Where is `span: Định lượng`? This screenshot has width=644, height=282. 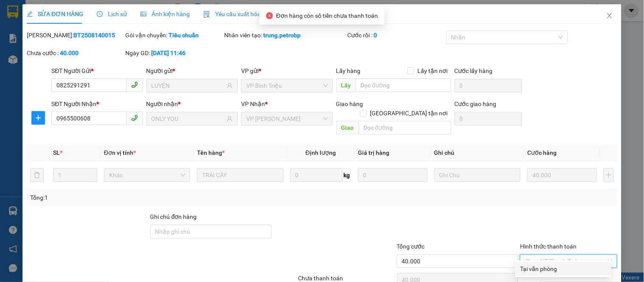
span: Định lượng is located at coordinates (320, 153).